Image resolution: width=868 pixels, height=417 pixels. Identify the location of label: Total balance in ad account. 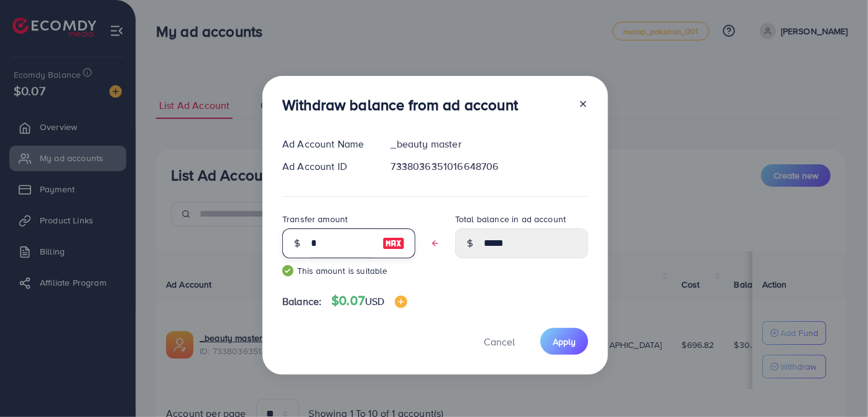
(511, 219).